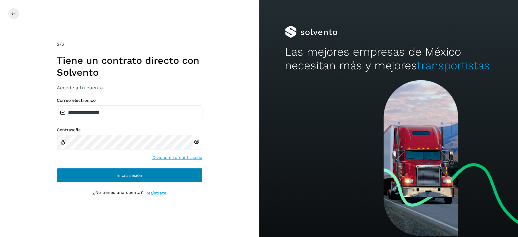 The height and width of the screenshot is (237, 518). Describe the element at coordinates (177, 157) in the screenshot. I see `a: Olvidaste tu contraseña` at that location.